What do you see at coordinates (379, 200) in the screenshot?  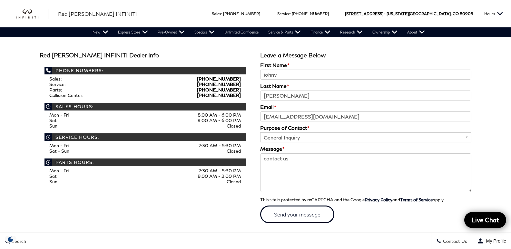 I see `a: Privacy Policy` at bounding box center [379, 200].